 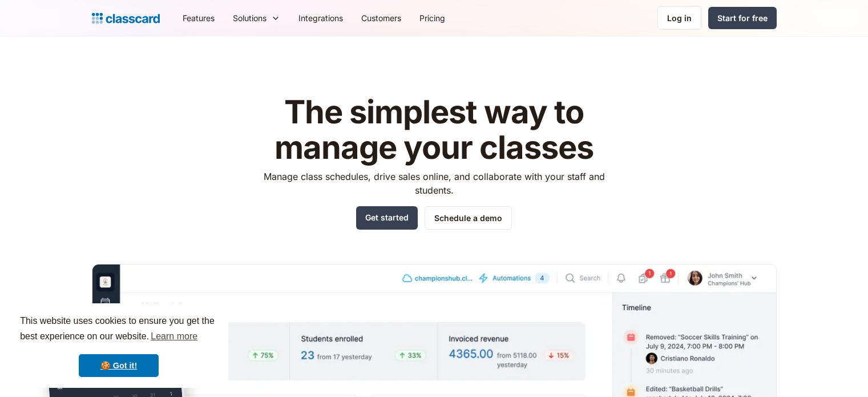 I want to click on a: Log in, so click(x=679, y=18).